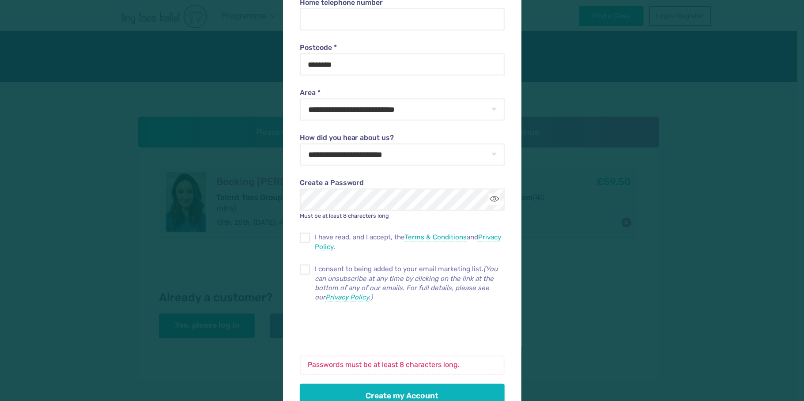 Image resolution: width=804 pixels, height=401 pixels. What do you see at coordinates (410, 242) in the screenshot?
I see `span: I have read, and I accept, the and .` at bounding box center [410, 242].